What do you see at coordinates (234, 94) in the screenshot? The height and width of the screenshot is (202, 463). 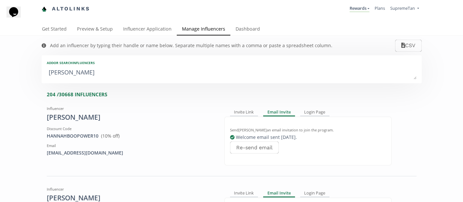 I see `div: 204 / 30668 INFLUENCERS` at bounding box center [234, 94].